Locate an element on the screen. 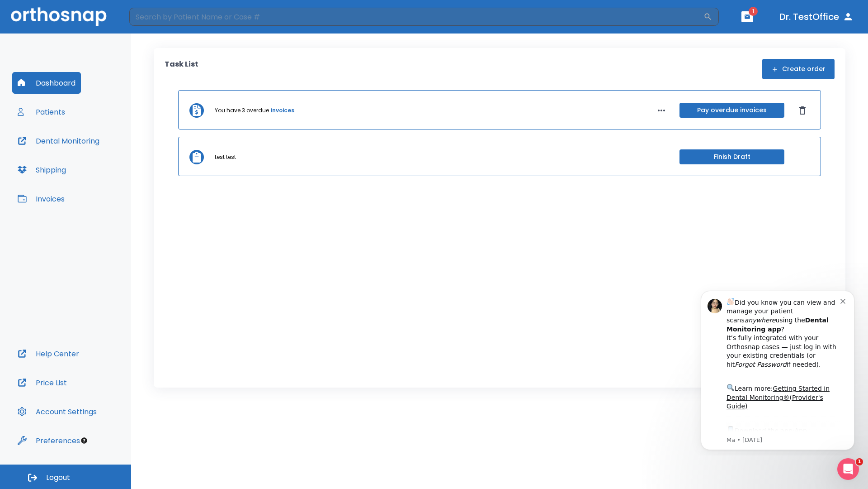 The width and height of the screenshot is (868, 489). button: Dr. TestOffice is located at coordinates (817, 17).